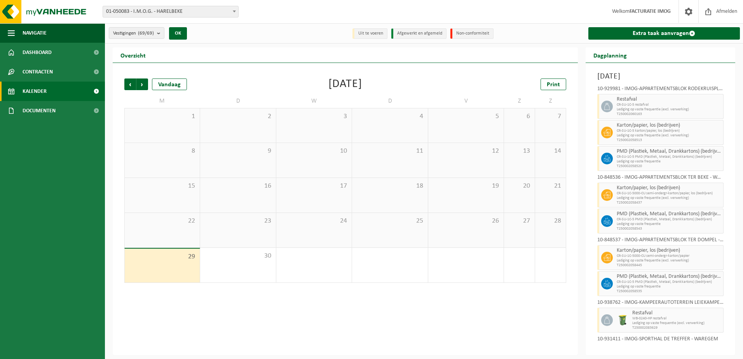 Image resolution: width=743 pixels, height=359 pixels. What do you see at coordinates (162, 101) in the screenshot?
I see `td: M` at bounding box center [162, 101].